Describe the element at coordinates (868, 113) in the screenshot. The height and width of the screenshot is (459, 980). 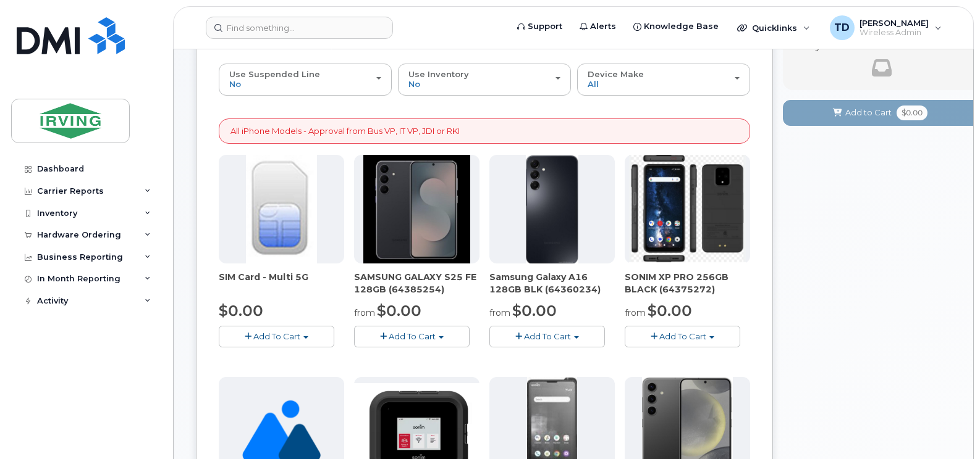
I see `span: Add to Cart` at that location.